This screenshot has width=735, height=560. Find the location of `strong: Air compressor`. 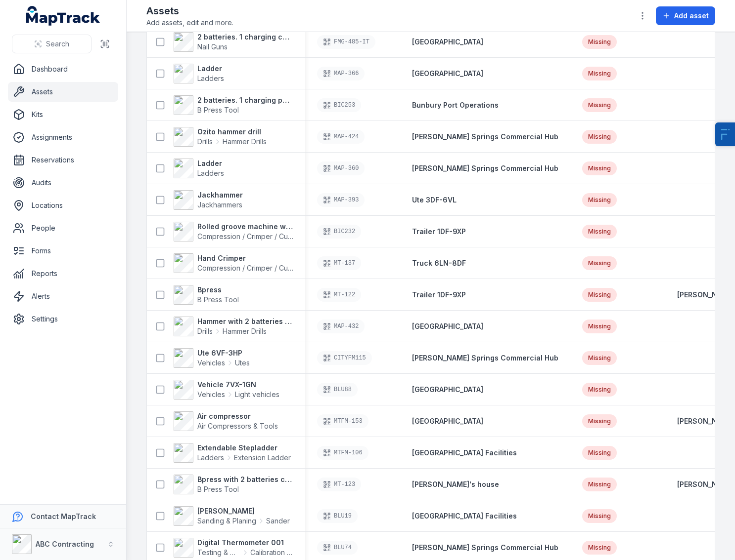

strong: Air compressor is located at coordinates (238, 417).